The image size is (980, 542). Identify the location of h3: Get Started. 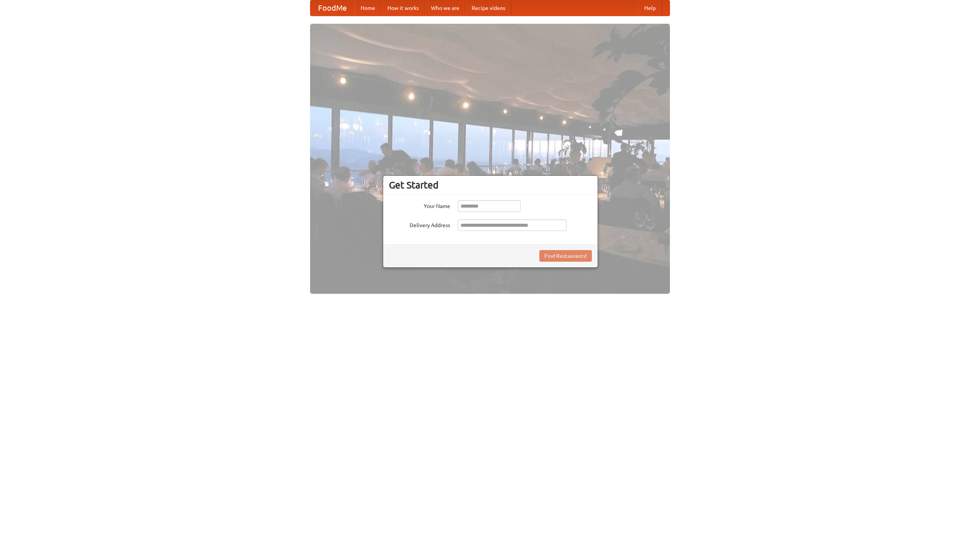
(490, 185).